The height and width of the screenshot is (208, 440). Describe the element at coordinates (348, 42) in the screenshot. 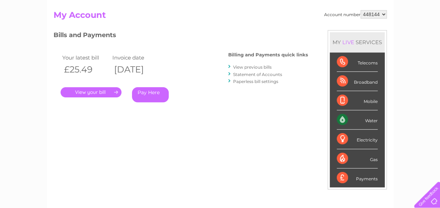

I see `div: LIVE` at that location.